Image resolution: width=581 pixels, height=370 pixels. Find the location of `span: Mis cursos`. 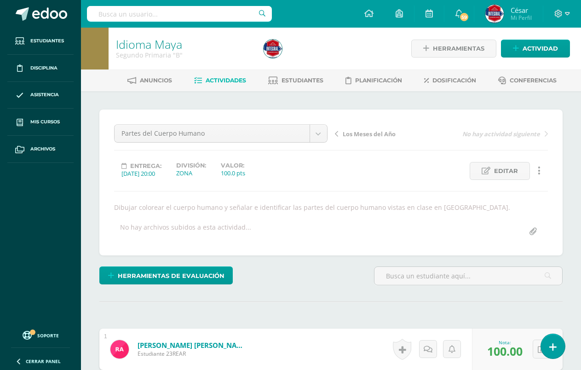

span: Mis cursos is located at coordinates (45, 122).